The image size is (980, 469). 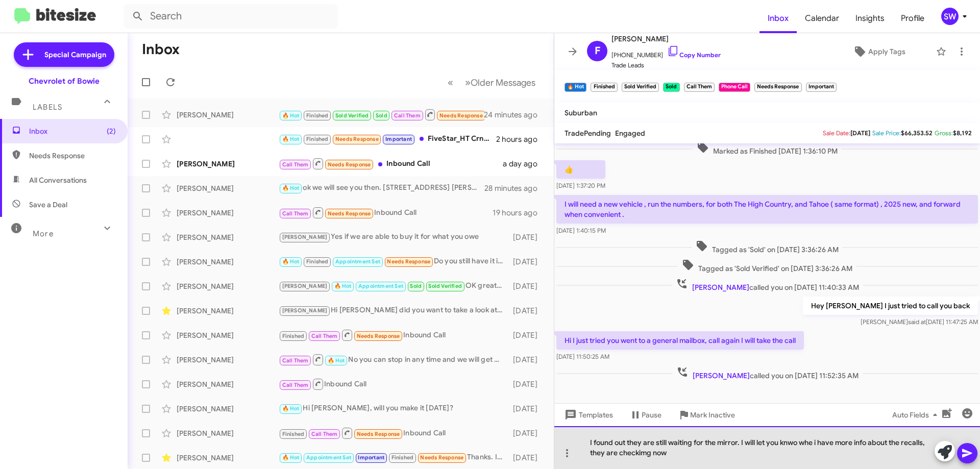 I want to click on div: 2 hours ago, so click(x=521, y=139).